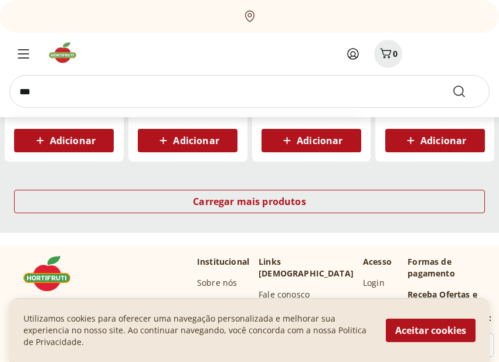 Image resolution: width=499 pixels, height=362 pixels. I want to click on p: Acesso, so click(377, 262).